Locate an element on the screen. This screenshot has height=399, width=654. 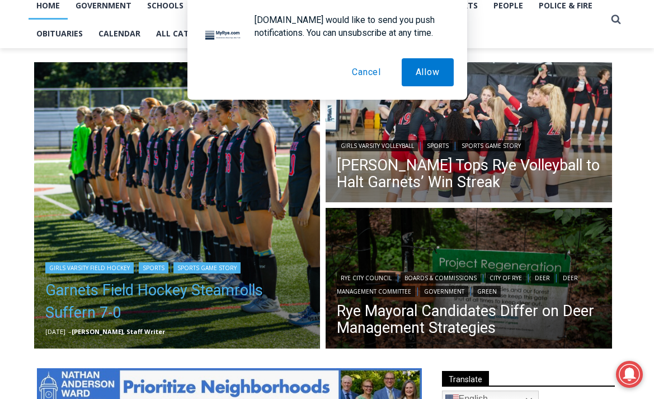
a: Rye Mayoral Candidates Differ on Deer Management Strategies is located at coordinates (469, 319).